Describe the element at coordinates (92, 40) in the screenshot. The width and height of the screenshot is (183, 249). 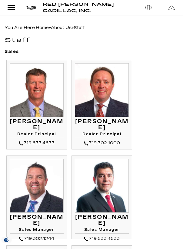
I see `h1: Staff` at that location.